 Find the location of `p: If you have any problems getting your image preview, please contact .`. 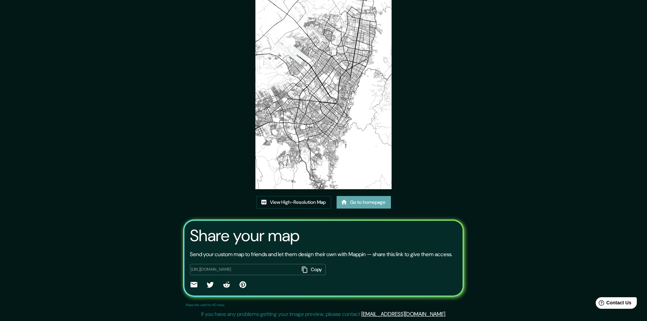

p: If you have any problems getting your image preview, please contact . is located at coordinates (324, 314).